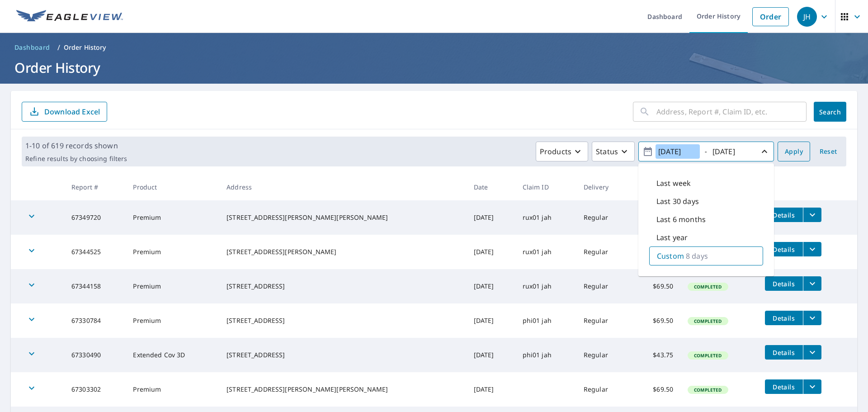  I want to click on a: Order, so click(771, 16).